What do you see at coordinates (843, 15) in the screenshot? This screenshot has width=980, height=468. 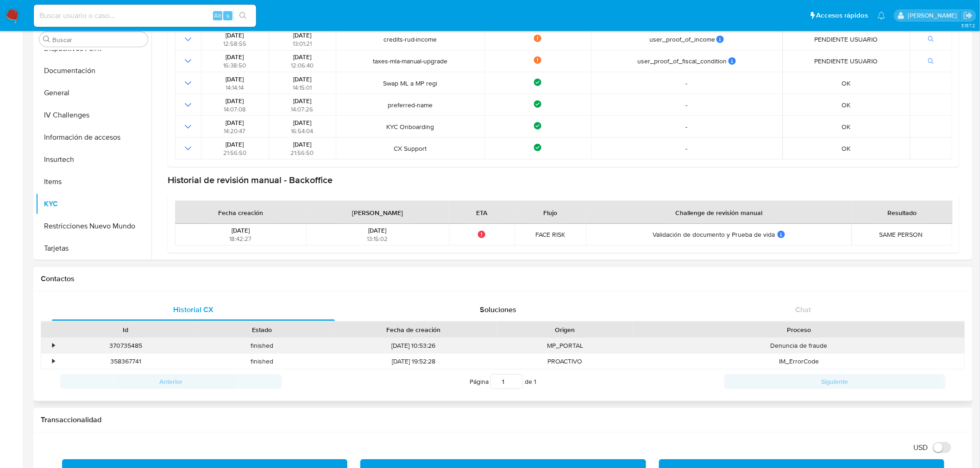 I see `span: Accesos rápidos` at bounding box center [843, 15].